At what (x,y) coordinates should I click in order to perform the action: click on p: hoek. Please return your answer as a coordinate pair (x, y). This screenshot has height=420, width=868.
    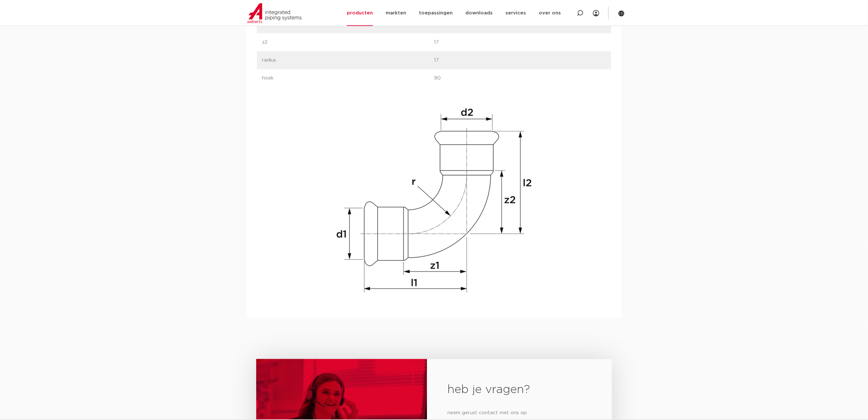
    Looking at the image, I should click on (348, 78).